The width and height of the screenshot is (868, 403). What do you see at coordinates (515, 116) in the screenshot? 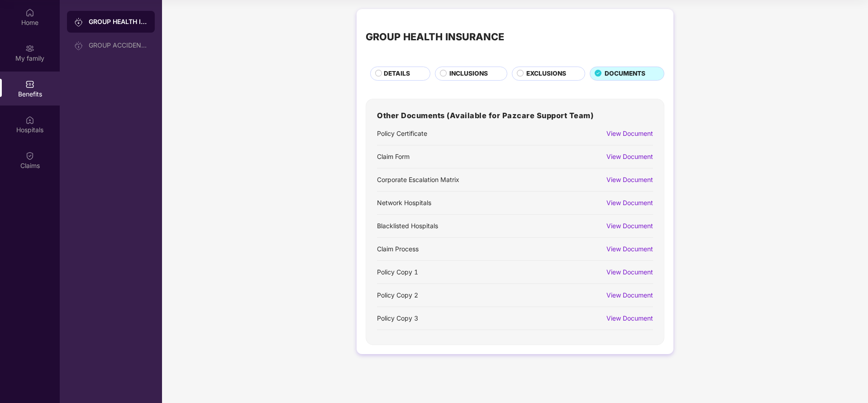
I see `h3: Other Documents (Available for Pazcare Support Team)` at bounding box center [515, 116].